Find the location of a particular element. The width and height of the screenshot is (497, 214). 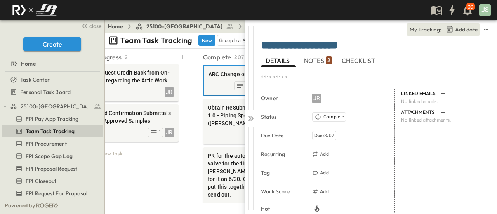

p: No linked emails. is located at coordinates (443, 101).